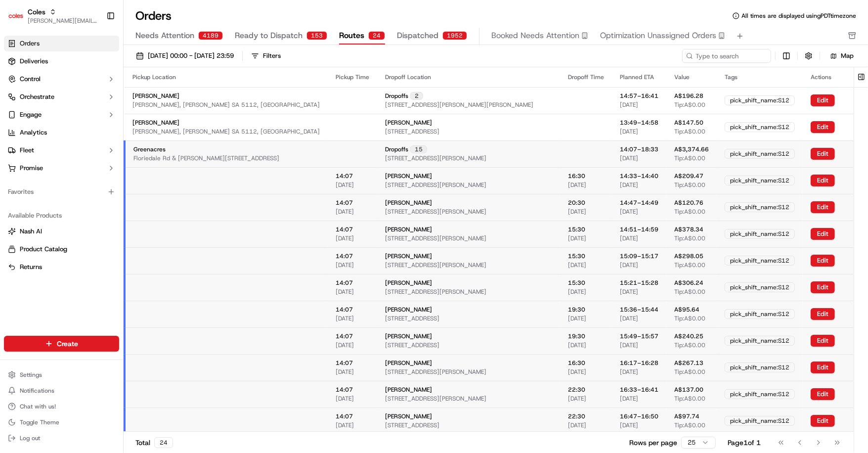 The height and width of the screenshot is (453, 868). What do you see at coordinates (226, 77) in the screenshot?
I see `div: Pickup Location` at bounding box center [226, 77].